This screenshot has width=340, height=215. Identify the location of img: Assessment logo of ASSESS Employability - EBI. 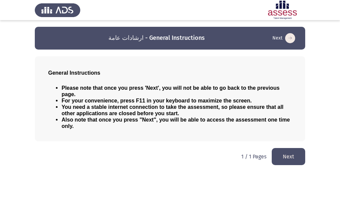
(282, 10).